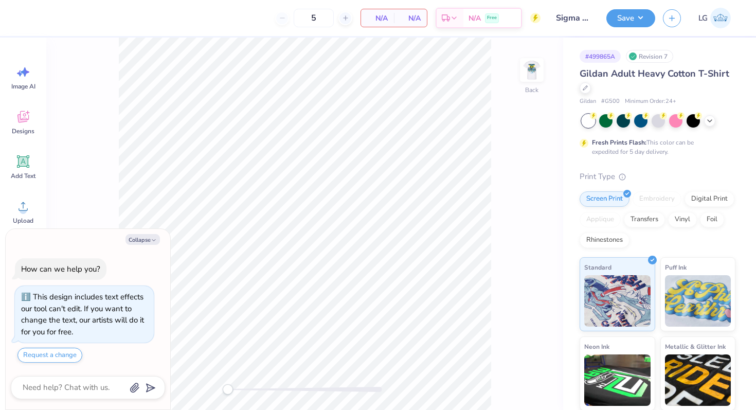  I want to click on span: Free, so click(492, 18).